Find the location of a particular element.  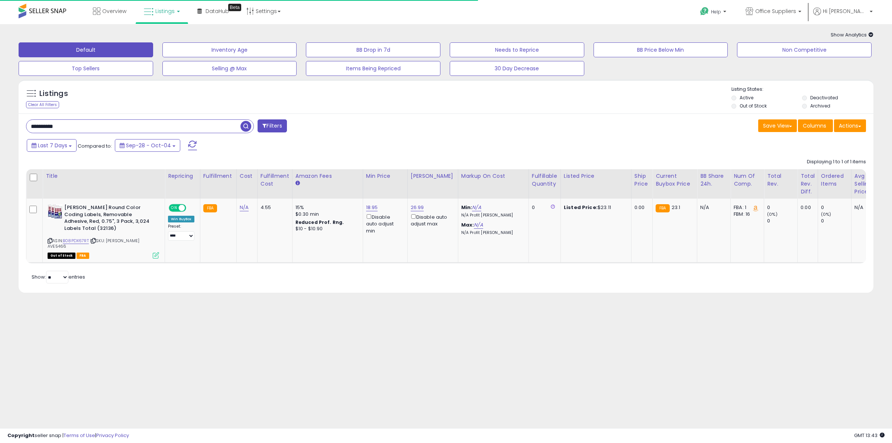

a: Help is located at coordinates (714, 13).